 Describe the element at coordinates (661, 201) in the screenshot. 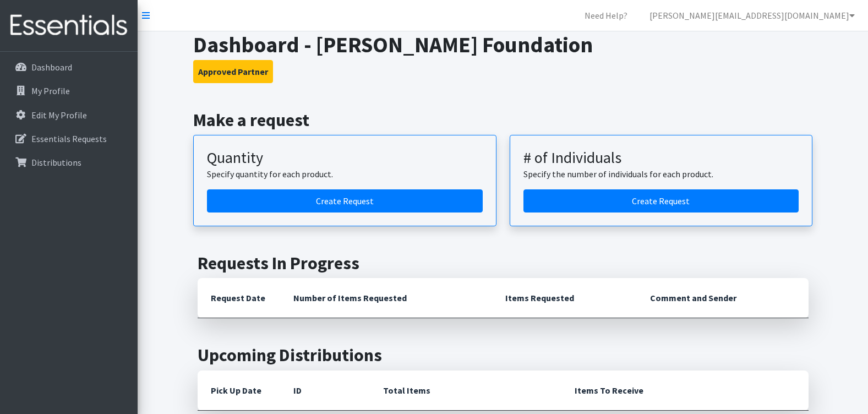

I see `a: Create a request by number of individuals` at that location.